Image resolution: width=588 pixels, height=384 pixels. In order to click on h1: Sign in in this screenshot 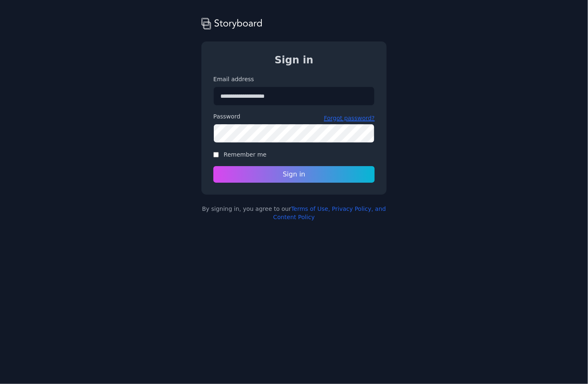, I will do `click(294, 60)`.